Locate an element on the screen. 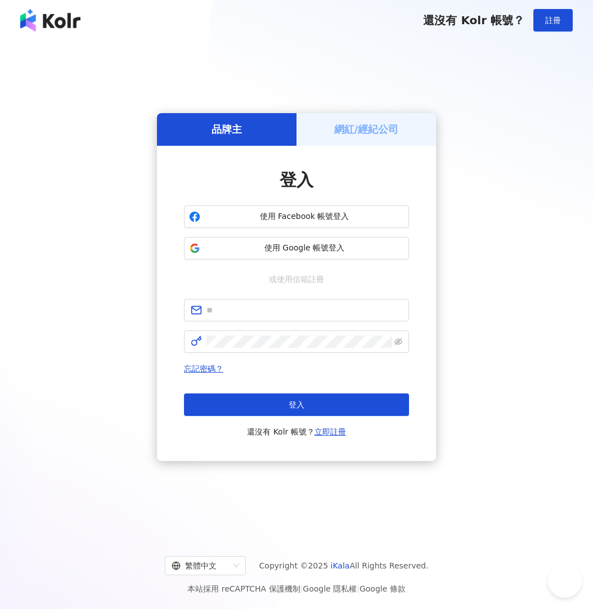 The image size is (593, 609). button: 註冊 is located at coordinates (553, 20).